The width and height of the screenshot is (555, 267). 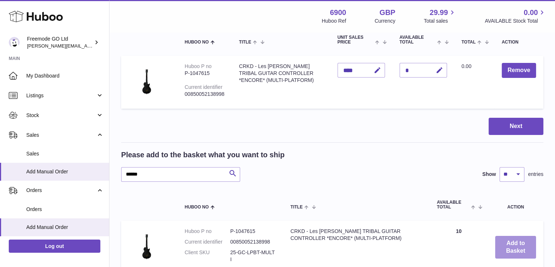 I want to click on span: Total, so click(x=469, y=42).